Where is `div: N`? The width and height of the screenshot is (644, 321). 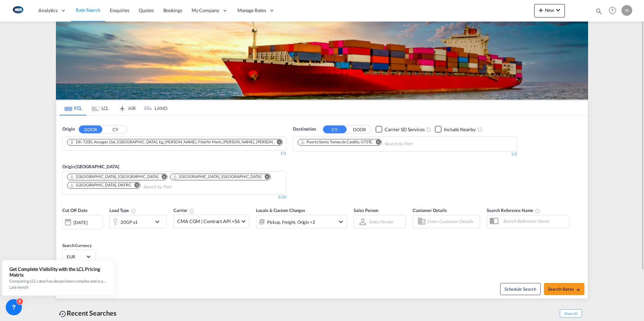
div: N is located at coordinates (627, 10).